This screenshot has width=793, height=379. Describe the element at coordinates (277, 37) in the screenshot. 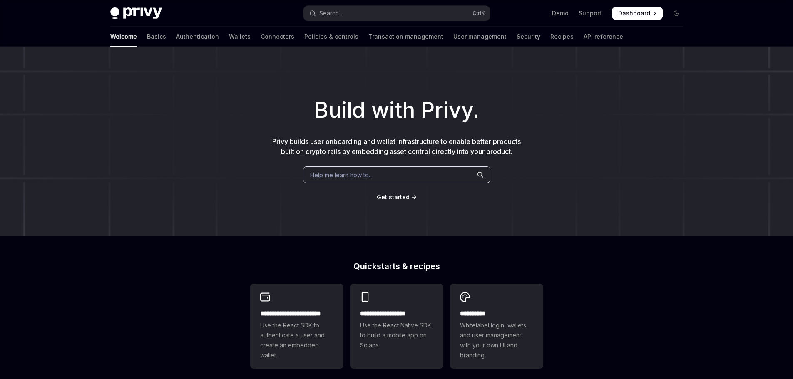

I see `a: Connectors` at that location.